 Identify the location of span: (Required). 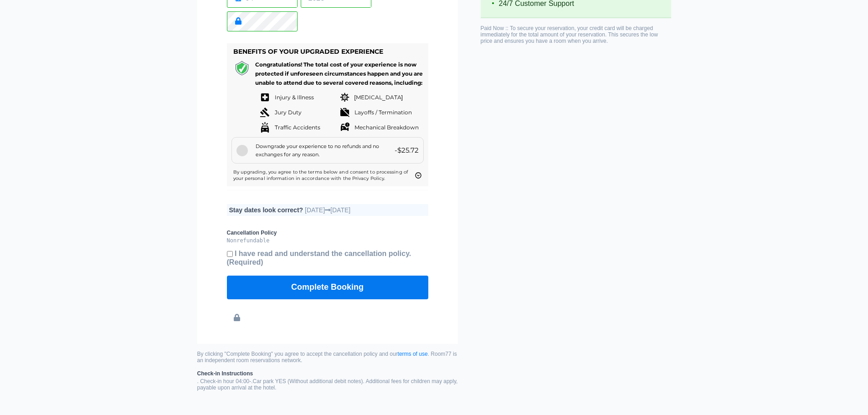
(245, 262).